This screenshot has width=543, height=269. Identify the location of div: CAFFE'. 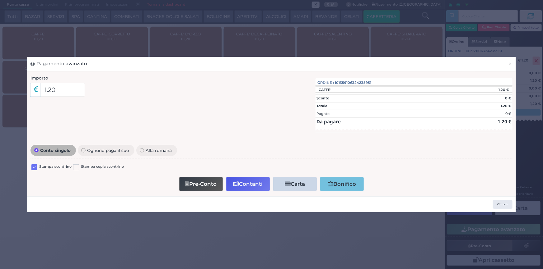
(325, 90).